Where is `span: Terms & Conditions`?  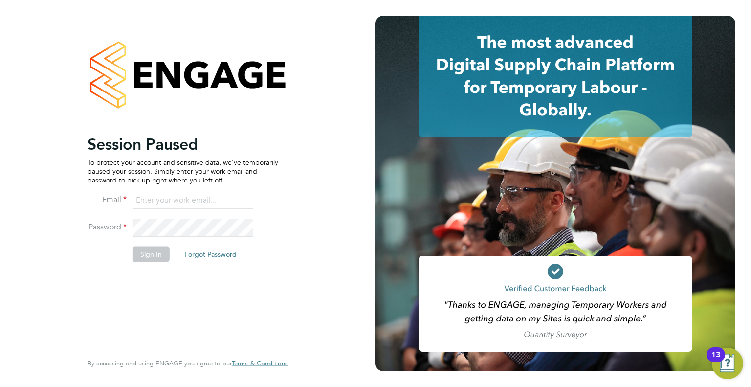
span: Terms & Conditions is located at coordinates (260, 363).